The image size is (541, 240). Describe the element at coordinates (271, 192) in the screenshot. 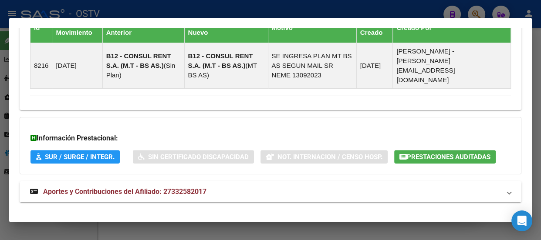

I see `mat-expansion-panel-header: Aportes y Contribuciones del Afiliado: 27332582017` at that location.